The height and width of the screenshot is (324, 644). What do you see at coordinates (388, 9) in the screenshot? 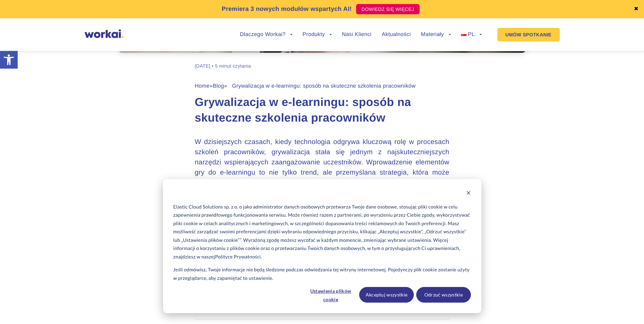
I see `a: DOWIEDZ SIĘ WIĘCEJ` at bounding box center [388, 9].